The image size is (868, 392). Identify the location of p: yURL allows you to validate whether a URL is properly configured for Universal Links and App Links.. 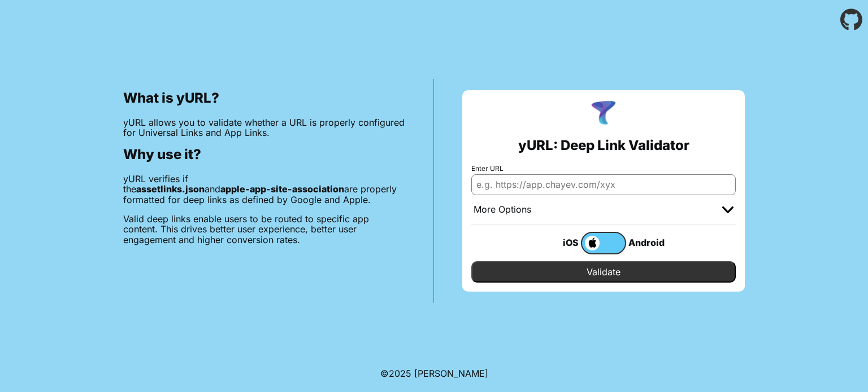
(264, 128).